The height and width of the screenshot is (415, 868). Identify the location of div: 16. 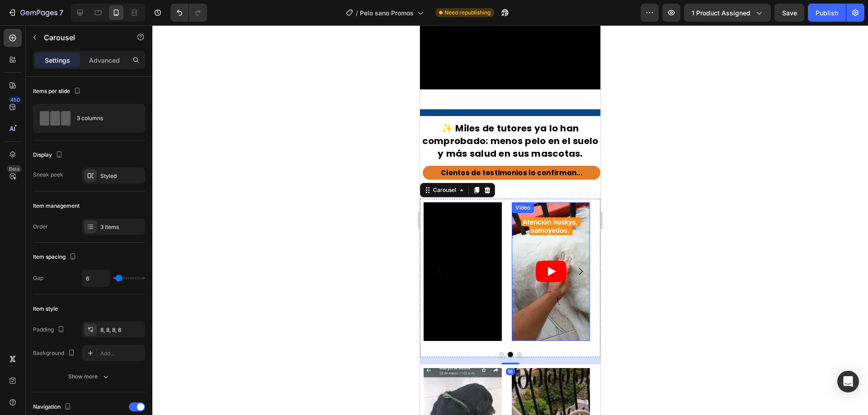
(91, 346).